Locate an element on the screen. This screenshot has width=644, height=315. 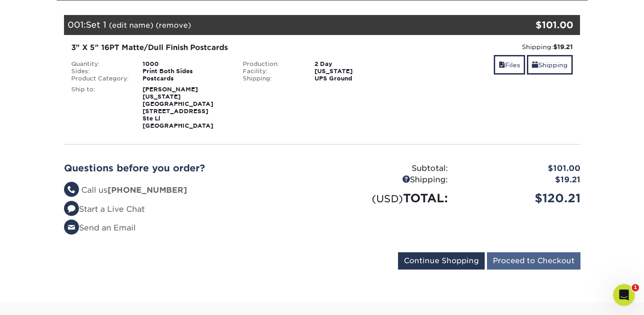
div: Product Category: is located at coordinates (100, 79).